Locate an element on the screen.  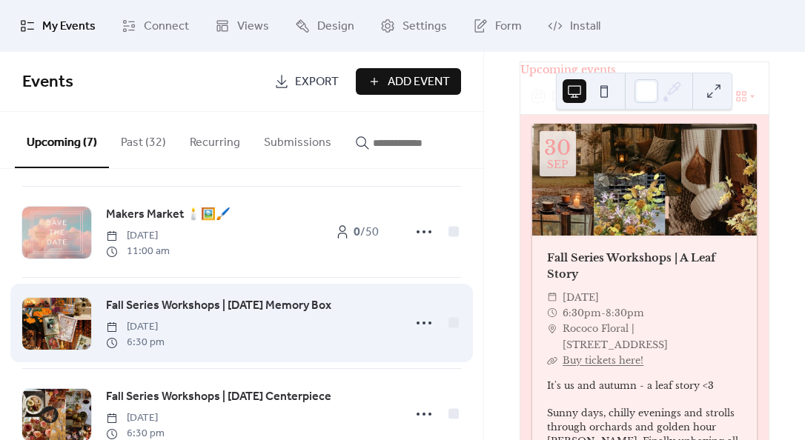
div: Upcoming events is located at coordinates (644, 70).